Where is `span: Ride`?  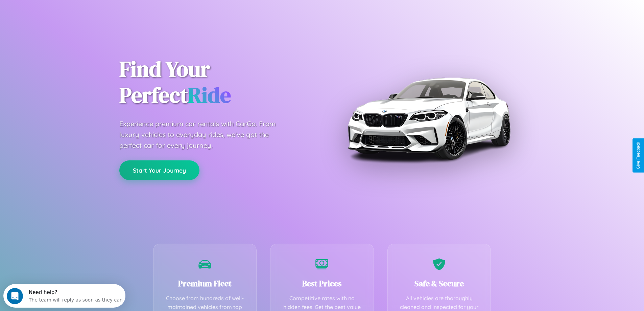
span: Ride is located at coordinates (209, 94).